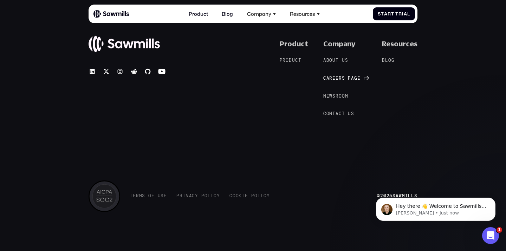 The height and width of the screenshot is (251, 506). I want to click on span: v, so click(187, 196).